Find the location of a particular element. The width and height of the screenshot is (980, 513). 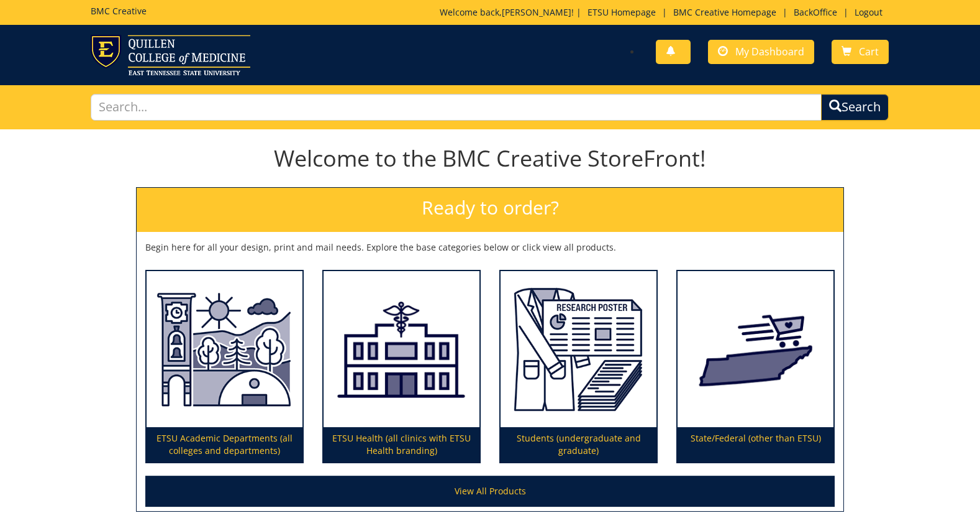

p: ETSU Academic Departments (all colleges and departments) is located at coordinates (224, 445).